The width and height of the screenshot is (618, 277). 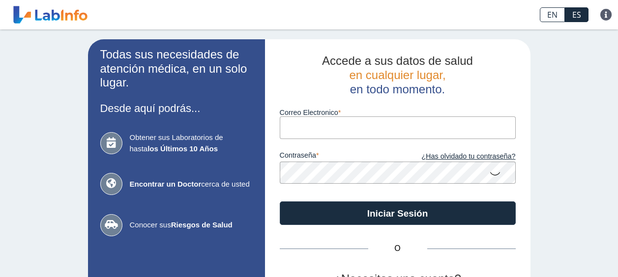 I want to click on span: en todo momento., so click(x=397, y=89).